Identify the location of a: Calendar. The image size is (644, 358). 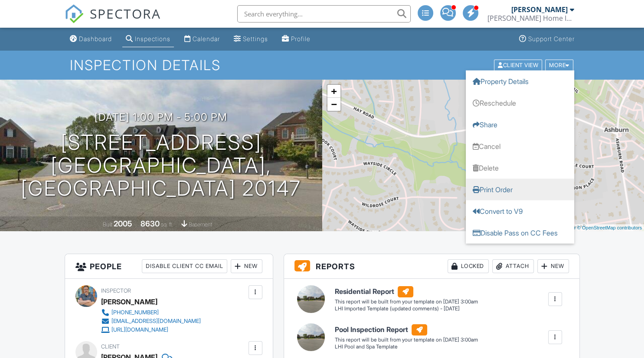
(202, 39).